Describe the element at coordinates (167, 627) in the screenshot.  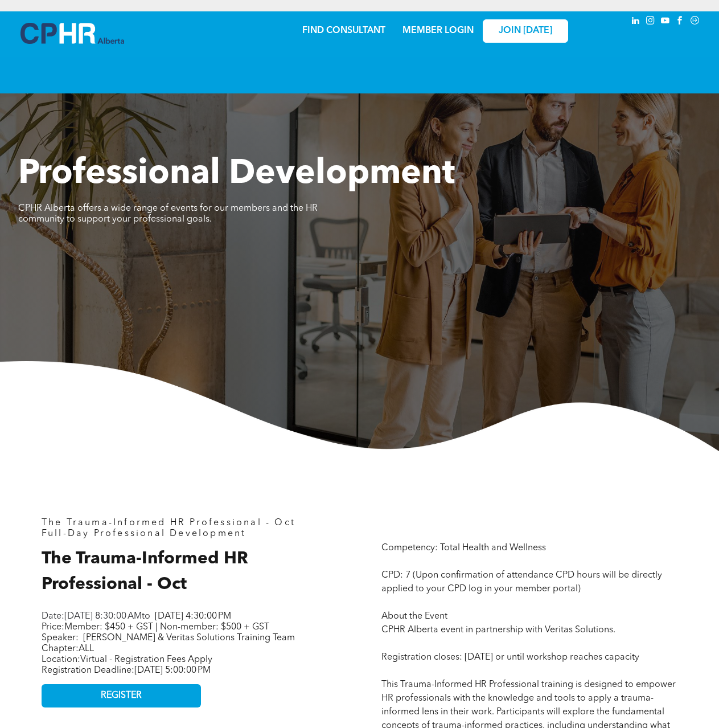
I see `span: Member: $450 + GST | Non-member: $500 + GST` at that location.